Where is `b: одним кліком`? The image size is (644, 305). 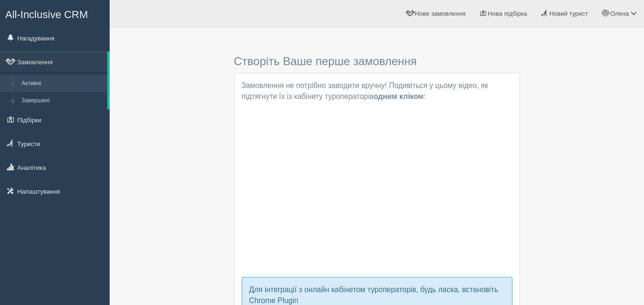
b: одним кліком is located at coordinates (398, 96).